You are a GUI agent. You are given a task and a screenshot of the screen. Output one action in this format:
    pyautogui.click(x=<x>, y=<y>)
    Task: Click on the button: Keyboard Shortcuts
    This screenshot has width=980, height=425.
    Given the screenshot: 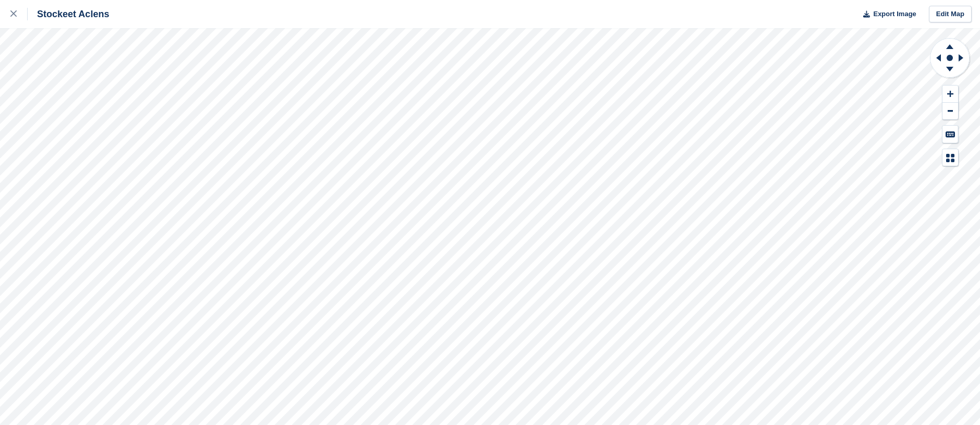 What is the action you would take?
    pyautogui.click(x=950, y=134)
    